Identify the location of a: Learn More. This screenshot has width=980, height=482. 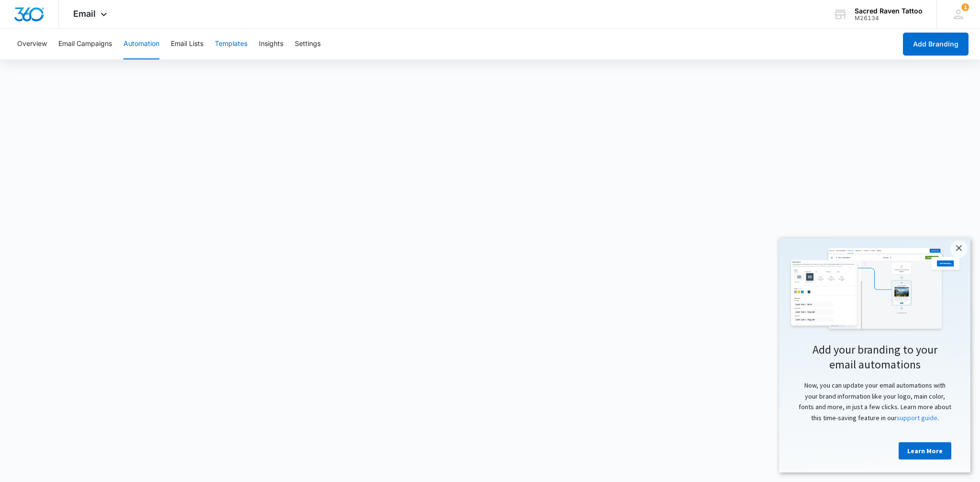
(146, 213).